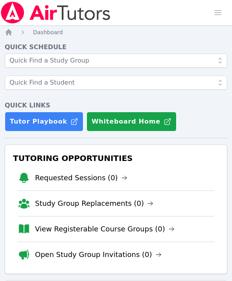 The width and height of the screenshot is (232, 281). I want to click on nav: Breadcrumb, so click(116, 32).